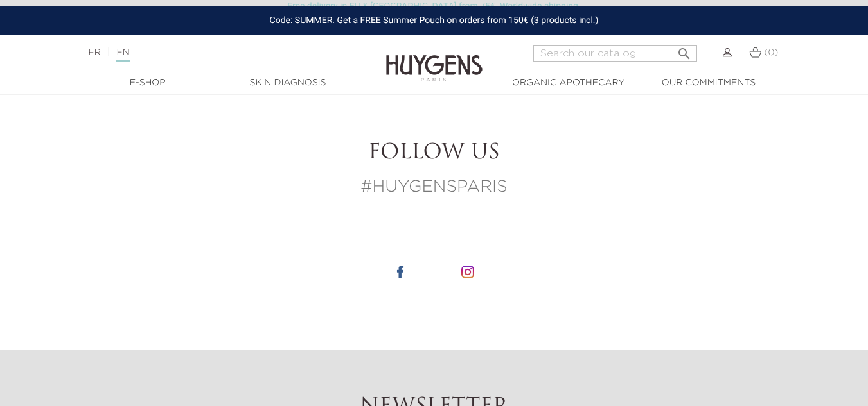 The width and height of the screenshot is (868, 406). I want to click on a: Organic Apothecary, so click(568, 83).